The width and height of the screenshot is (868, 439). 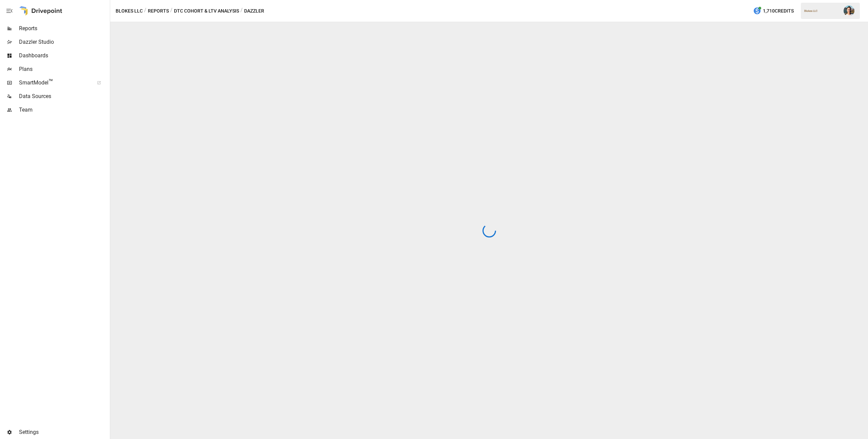 What do you see at coordinates (130, 10) in the screenshot?
I see `button: Blokes LLC` at bounding box center [130, 10].